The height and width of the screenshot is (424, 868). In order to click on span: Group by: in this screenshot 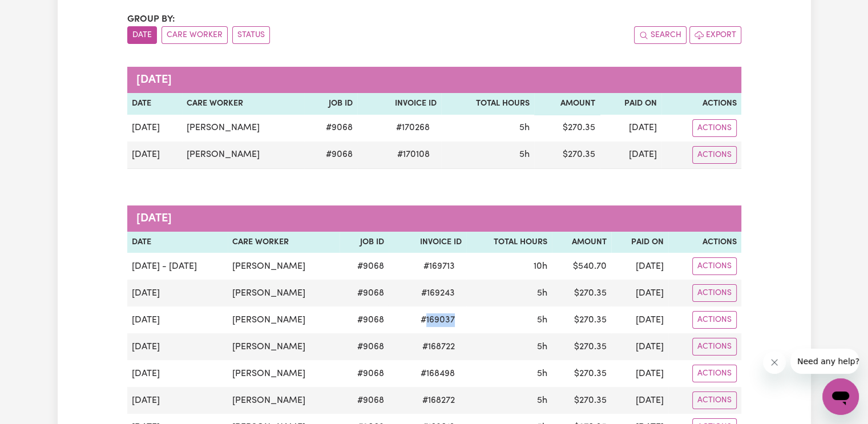, I will do `click(151, 19)`.